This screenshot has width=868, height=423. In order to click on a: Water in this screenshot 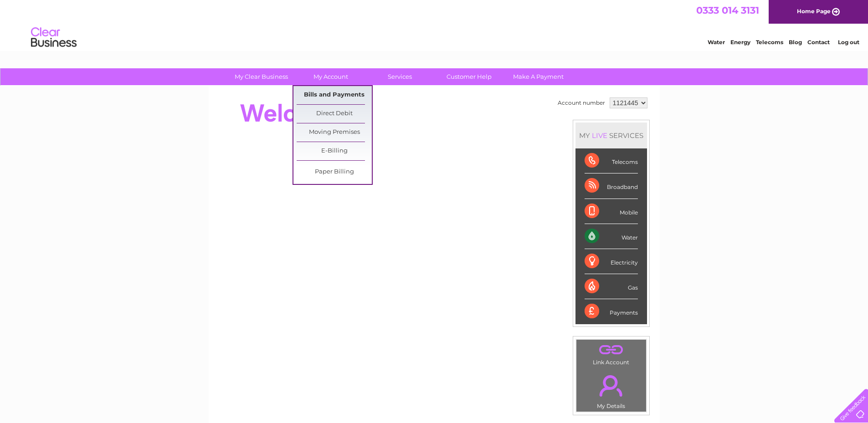, I will do `click(716, 42)`.